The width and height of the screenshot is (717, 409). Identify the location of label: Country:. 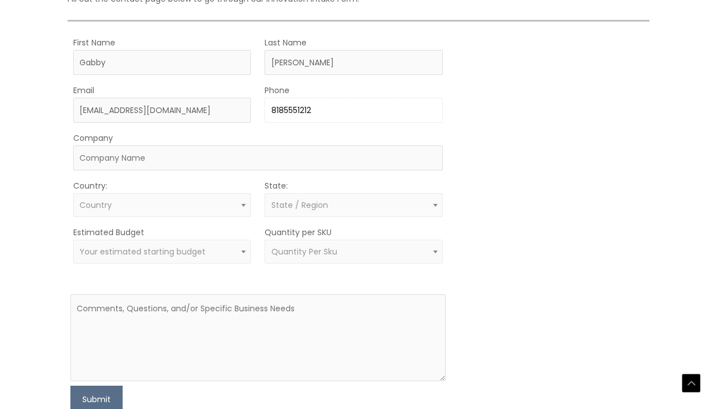
(90, 186).